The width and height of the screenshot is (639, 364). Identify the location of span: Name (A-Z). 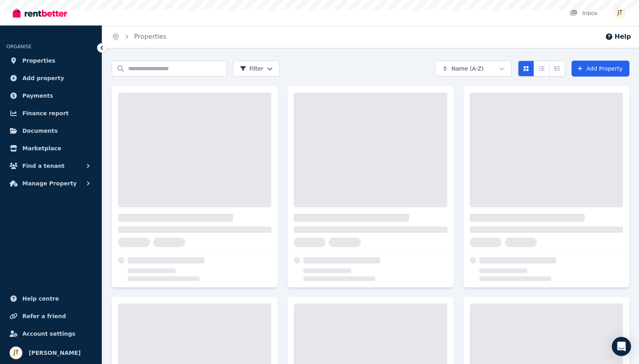
(468, 68).